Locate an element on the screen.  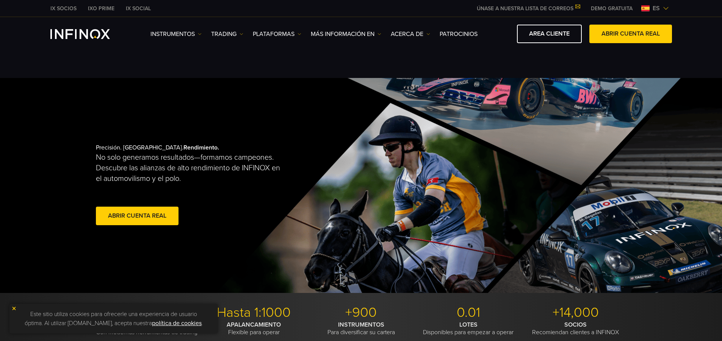
a: política de cookies is located at coordinates (177, 323).